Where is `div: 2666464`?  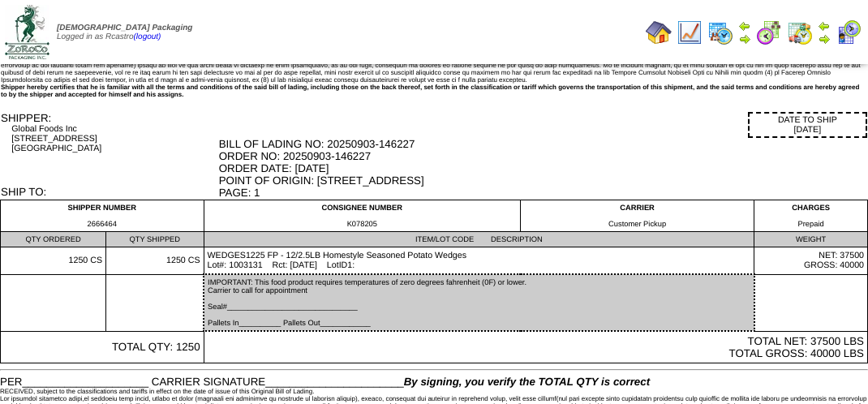
div: 2666464 is located at coordinates (102, 224).